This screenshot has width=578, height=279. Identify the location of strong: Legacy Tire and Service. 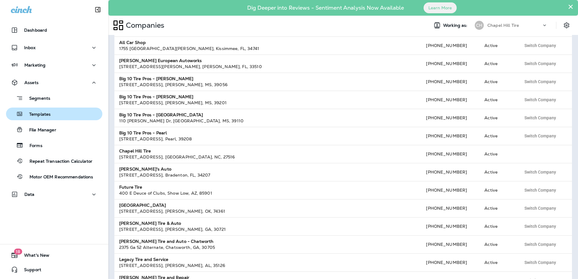
(144, 259).